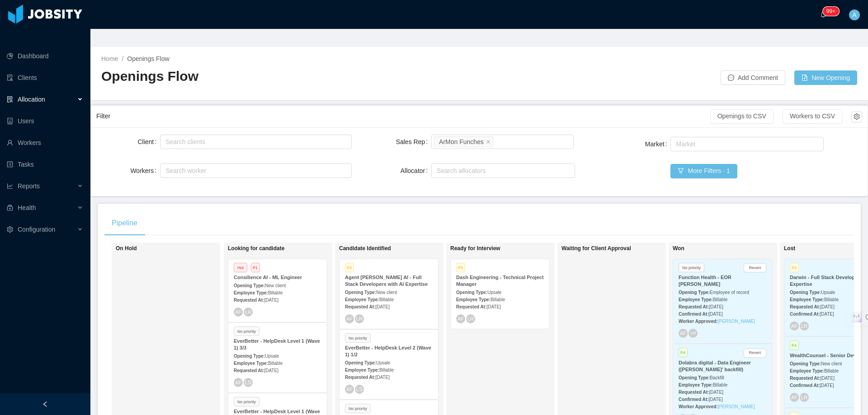  I want to click on span: P4, so click(794, 345).